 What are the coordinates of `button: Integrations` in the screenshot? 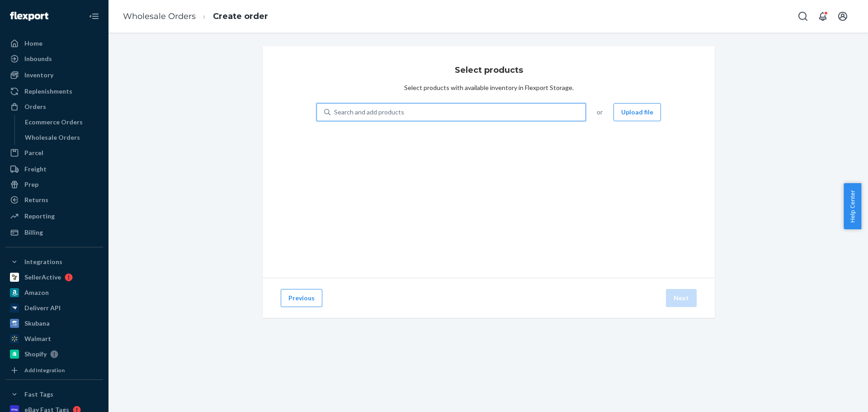 It's located at (54, 262).